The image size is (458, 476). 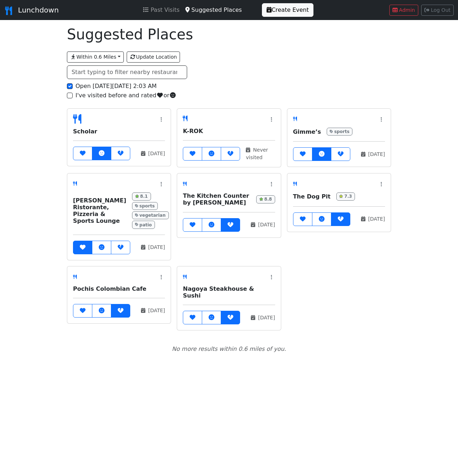 What do you see at coordinates (266, 200) in the screenshot?
I see `a: 8.8` at bounding box center [266, 200].